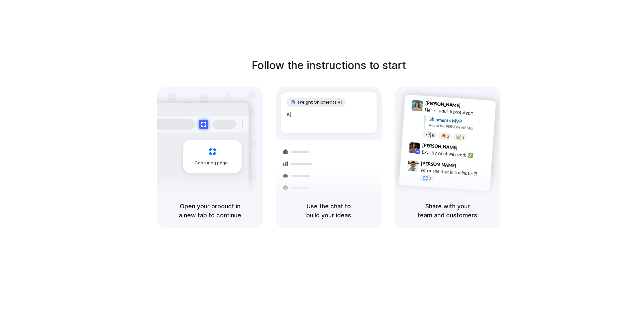 The height and width of the screenshot is (317, 644). I want to click on div: Exactly what we need! ✅, so click(455, 154).